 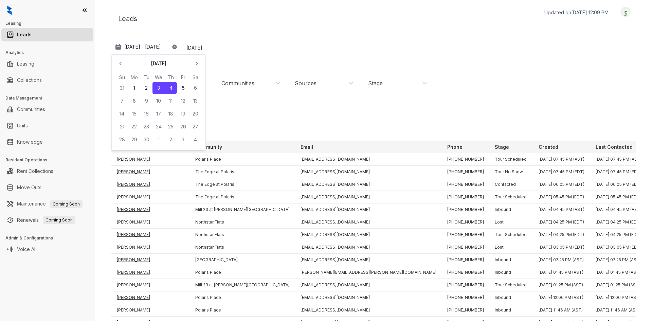 What do you see at coordinates (146, 88) in the screenshot?
I see `button: 2` at bounding box center [146, 88].